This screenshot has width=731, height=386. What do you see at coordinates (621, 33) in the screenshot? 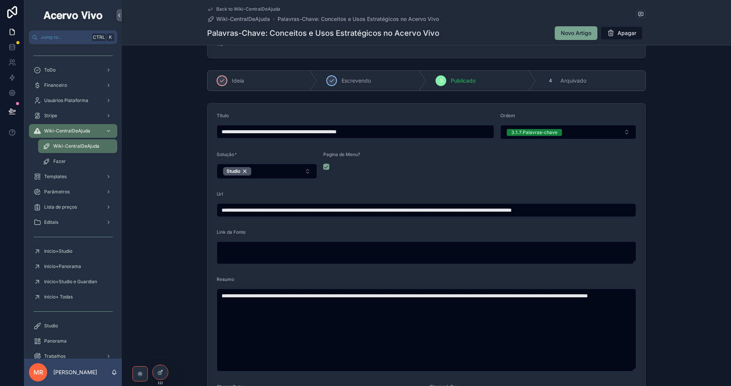
I see `button: Apagar` at bounding box center [621, 33].